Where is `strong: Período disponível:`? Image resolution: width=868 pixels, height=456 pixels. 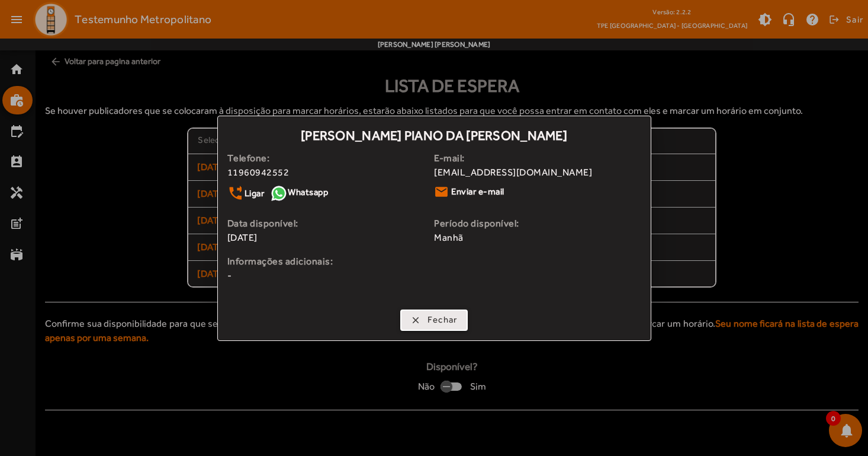 strong: Período disponível: is located at coordinates (537, 223).